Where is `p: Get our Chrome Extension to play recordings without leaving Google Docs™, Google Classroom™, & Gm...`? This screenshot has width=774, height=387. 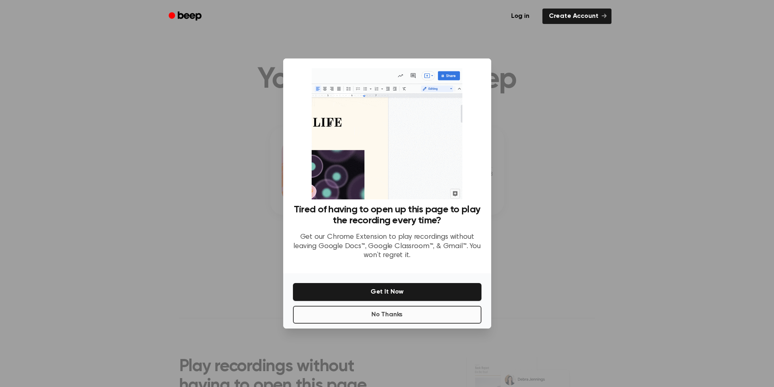
p: Get our Chrome Extension to play recordings without leaving Google Docs™, Google Classroom™, & Gm... is located at coordinates (387, 247).